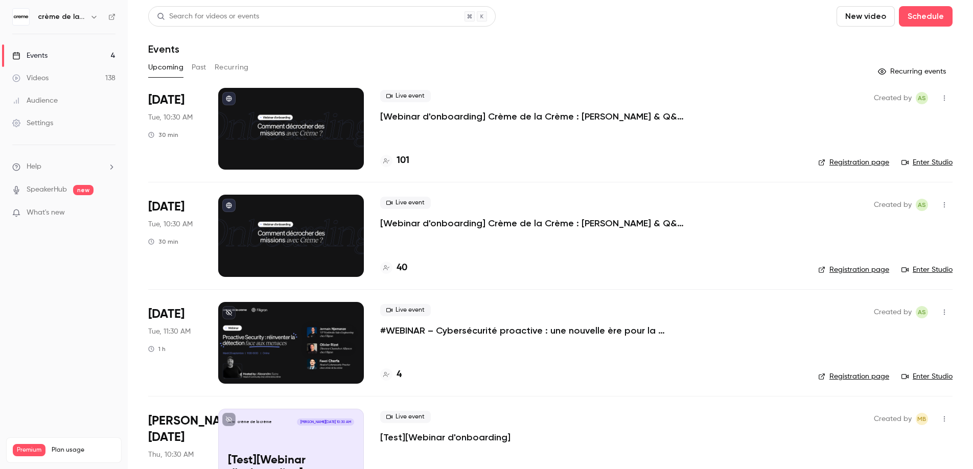  Describe the element at coordinates (83, 450) in the screenshot. I see `span: Plan usage` at that location.